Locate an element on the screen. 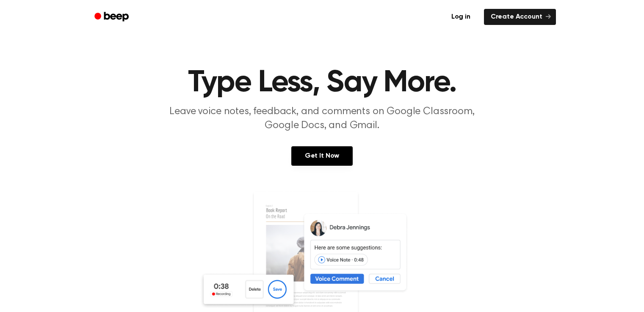 This screenshot has width=644, height=312. a: Beep is located at coordinates (112, 17).